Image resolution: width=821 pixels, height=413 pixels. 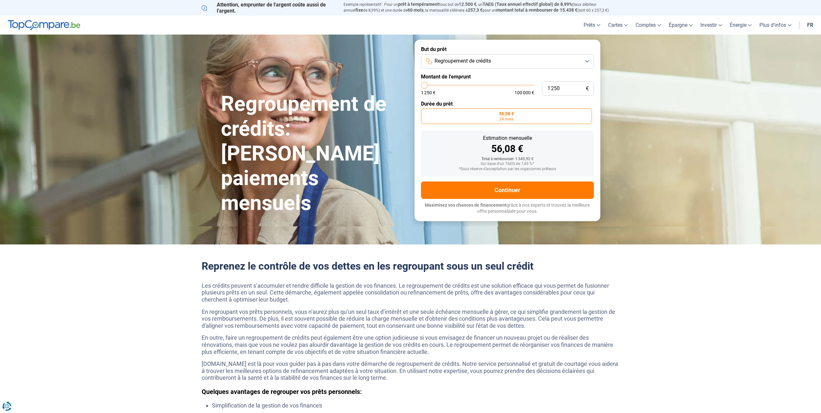 I want to click on p: En outre, faire un regroupement de crédits peut également être une option judicieuse si vous envi..., so click(x=411, y=344).